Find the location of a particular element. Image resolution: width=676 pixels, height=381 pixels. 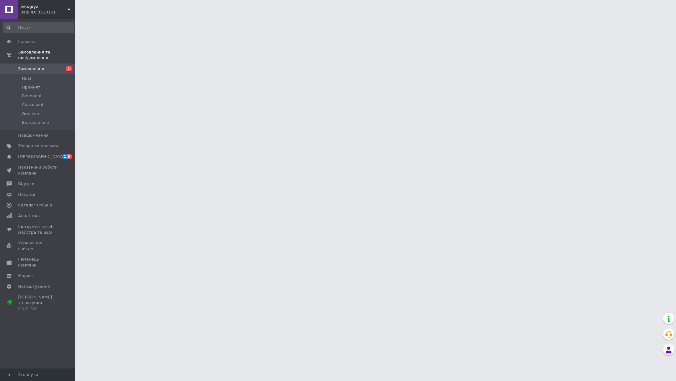

div: Prom топ is located at coordinates (38, 309).